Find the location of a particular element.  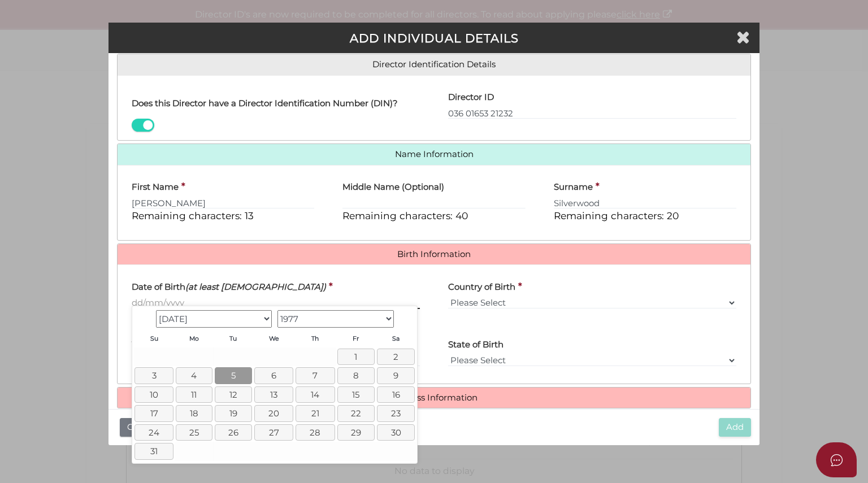

a: Prev is located at coordinates (143, 318).